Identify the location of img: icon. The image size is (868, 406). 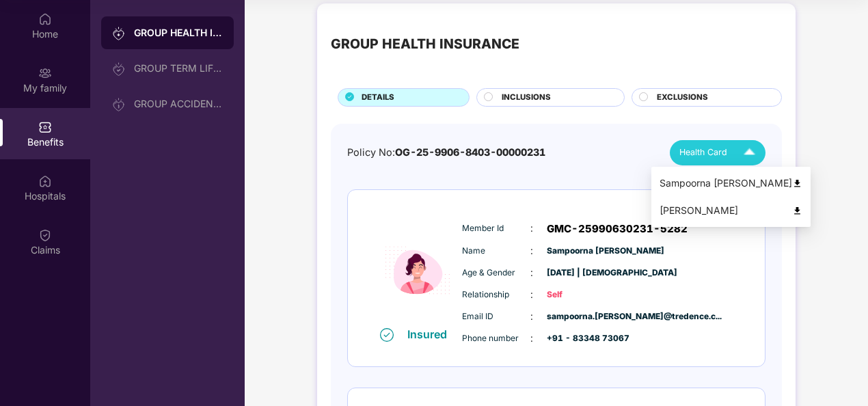
(417, 270).